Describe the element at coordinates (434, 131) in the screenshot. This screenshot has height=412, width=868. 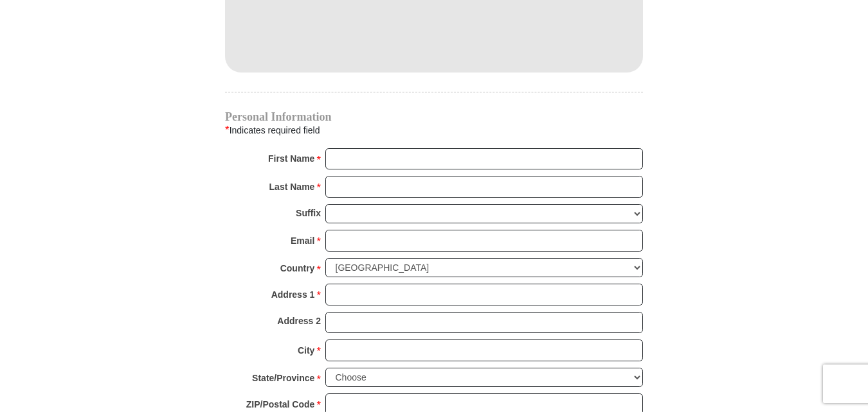
I see `div: Indicates required field` at that location.